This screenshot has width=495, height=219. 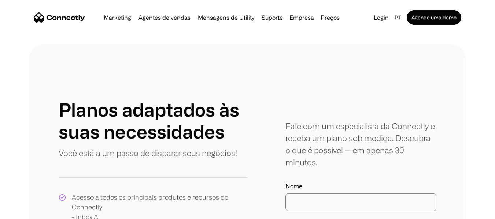 What do you see at coordinates (165, 18) in the screenshot?
I see `a: Agentes de vendas` at bounding box center [165, 18].